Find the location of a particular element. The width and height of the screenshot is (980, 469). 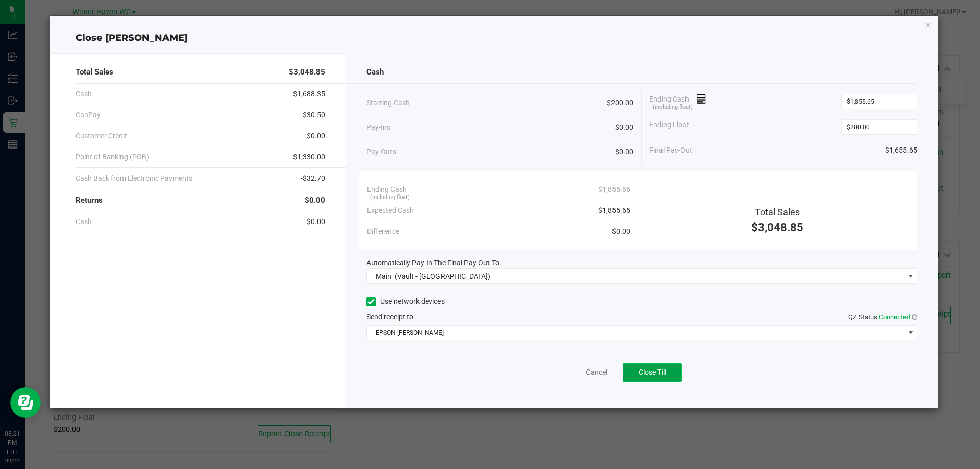

span: Close Till is located at coordinates (652, 373).